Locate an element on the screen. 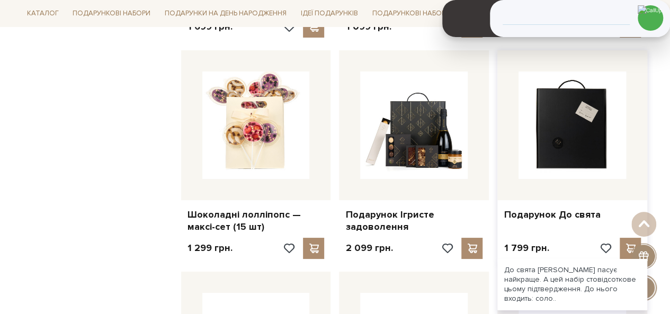 Image resolution: width=670 pixels, height=314 pixels. p: 1 799 грн. is located at coordinates (526, 248).